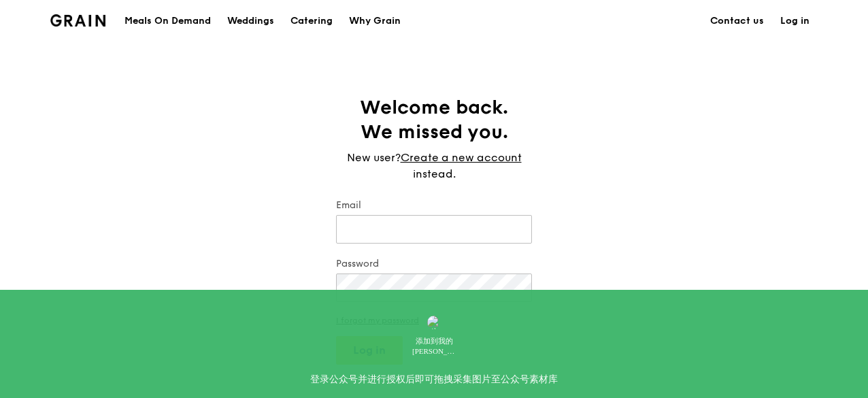 This screenshot has height=398, width=868. Describe the element at coordinates (461, 158) in the screenshot. I see `a: Create a new account` at that location.